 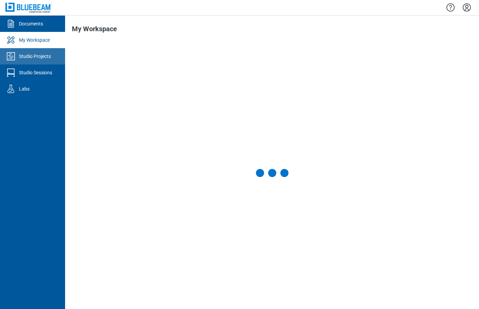 I want to click on button: Settings, so click(x=467, y=7).